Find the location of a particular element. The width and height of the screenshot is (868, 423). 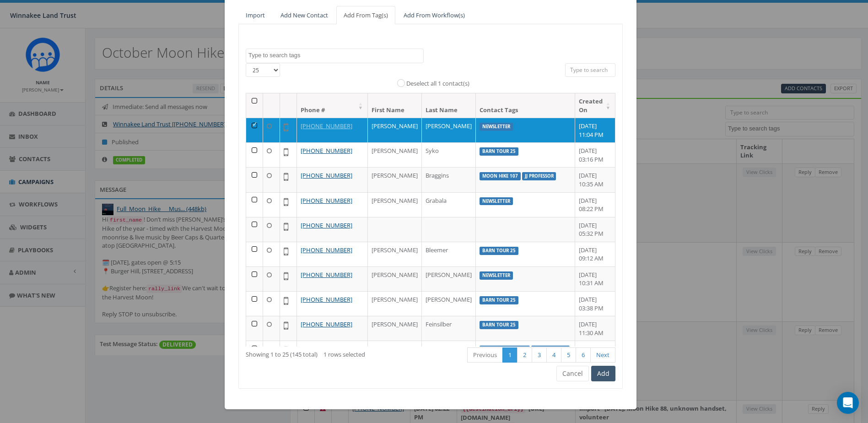

a: Add From Tag(s) is located at coordinates (366, 15).